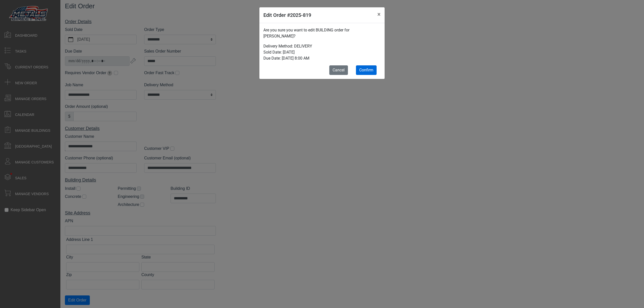 The width and height of the screenshot is (644, 308). Describe the element at coordinates (366, 70) in the screenshot. I see `span: Confirm` at that location.